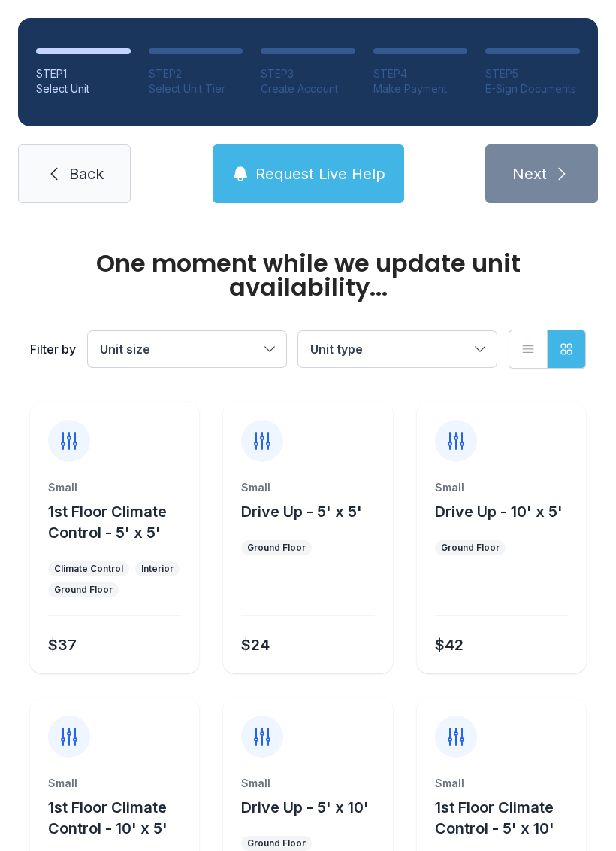  Describe the element at coordinates (196, 89) in the screenshot. I see `div: Select Unit Tier` at that location.